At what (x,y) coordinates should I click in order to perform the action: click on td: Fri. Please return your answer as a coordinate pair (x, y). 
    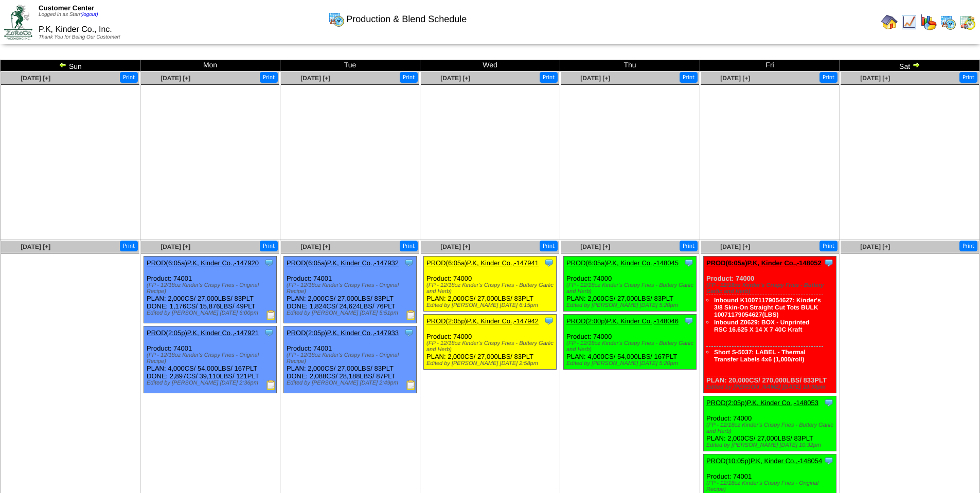
    Looking at the image, I should click on (771, 65).